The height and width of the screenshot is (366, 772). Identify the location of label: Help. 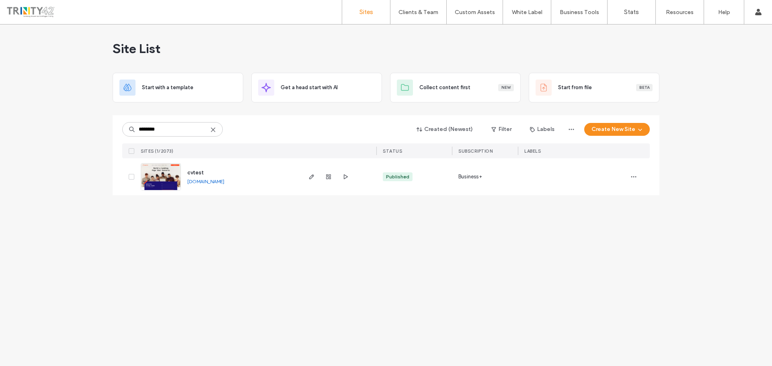
(724, 12).